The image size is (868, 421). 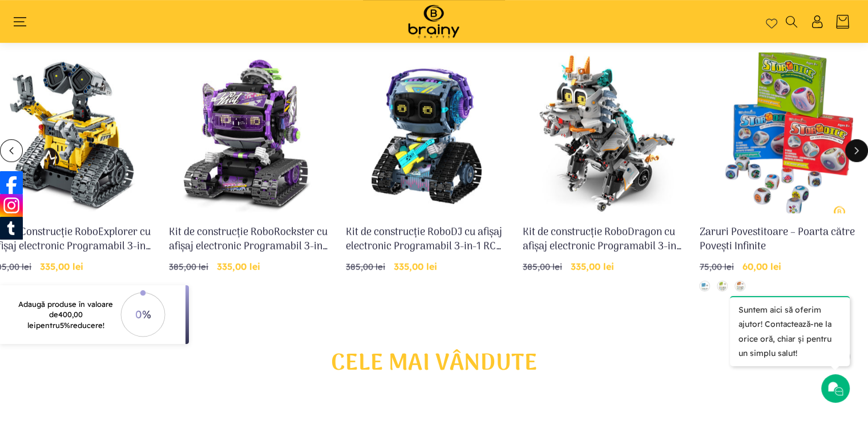 I want to click on summary: Meniu, so click(x=25, y=22).